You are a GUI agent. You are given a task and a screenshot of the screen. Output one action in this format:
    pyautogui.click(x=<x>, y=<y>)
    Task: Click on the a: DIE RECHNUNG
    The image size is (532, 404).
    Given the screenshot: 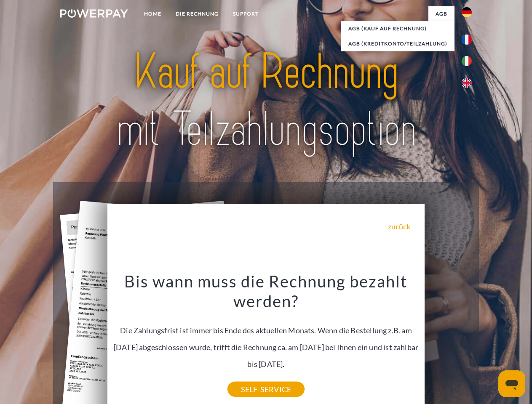 What is the action you would take?
    pyautogui.click(x=197, y=14)
    